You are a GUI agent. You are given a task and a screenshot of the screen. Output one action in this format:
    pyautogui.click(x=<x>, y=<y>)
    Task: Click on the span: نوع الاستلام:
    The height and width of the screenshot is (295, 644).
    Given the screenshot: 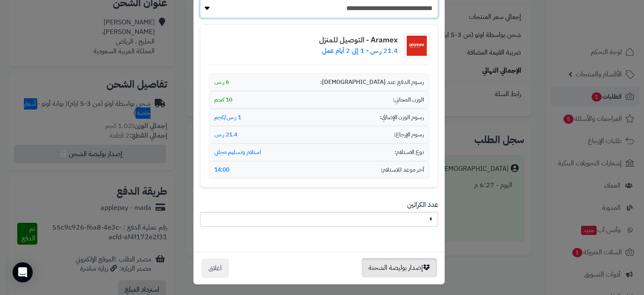 What is the action you would take?
    pyautogui.click(x=409, y=152)
    